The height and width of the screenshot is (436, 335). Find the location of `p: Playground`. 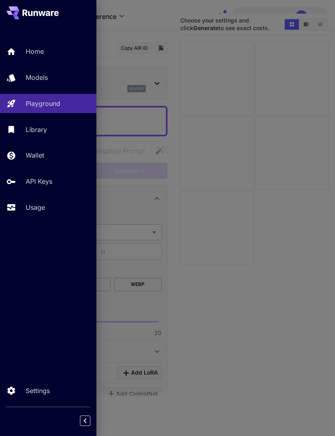

p: Playground is located at coordinates (43, 104).